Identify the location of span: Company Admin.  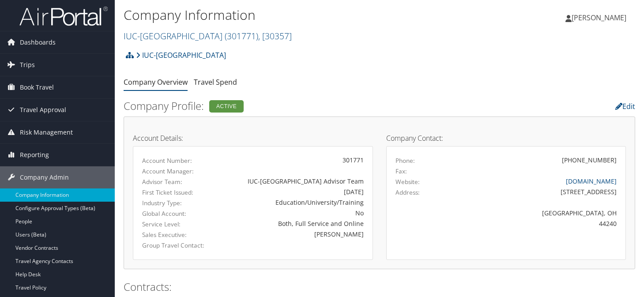
(44, 177).